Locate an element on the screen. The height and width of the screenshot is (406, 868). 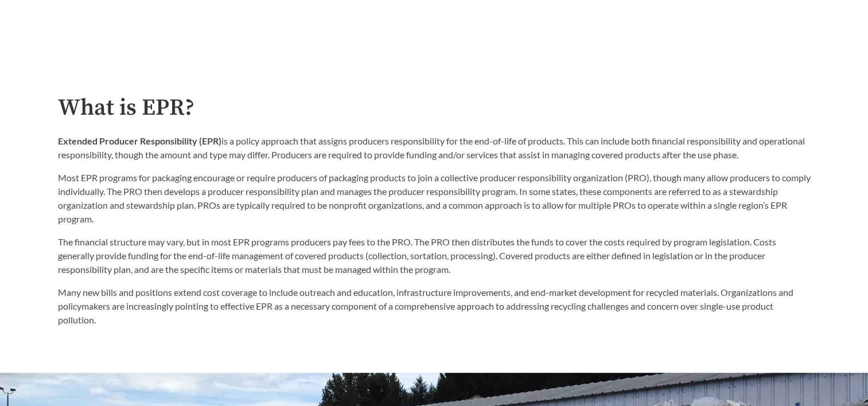
strong: Extended Producer Responsibility (EPR) is located at coordinates (139, 140).